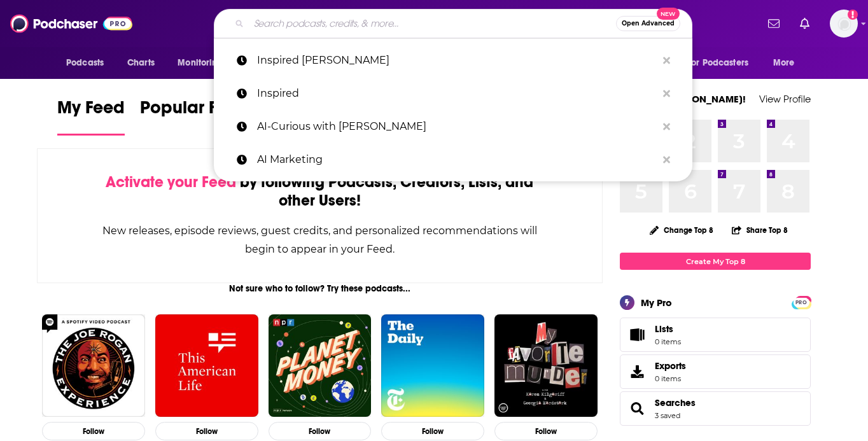 This screenshot has height=441, width=868. What do you see at coordinates (91, 116) in the screenshot?
I see `a: My Feed` at bounding box center [91, 116].